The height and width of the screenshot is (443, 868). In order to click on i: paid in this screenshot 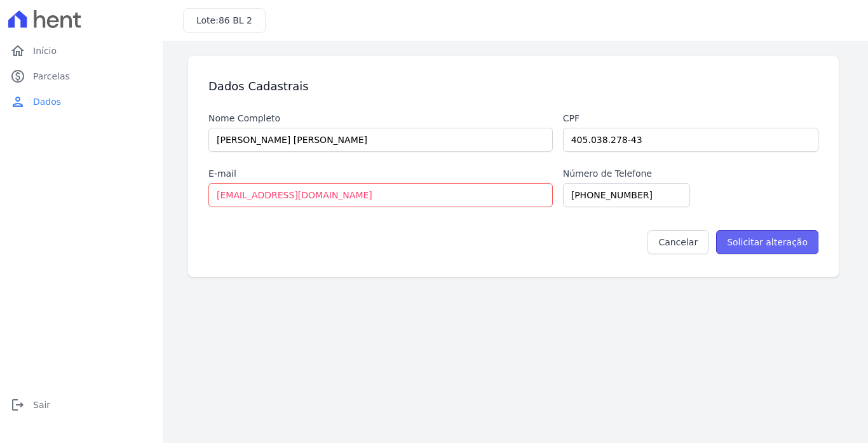, I will do `click(18, 76)`.